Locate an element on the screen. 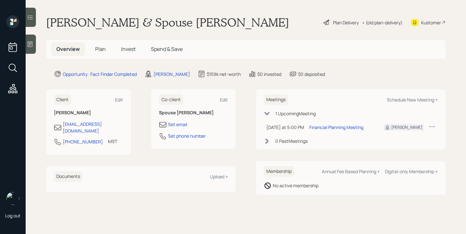 The height and width of the screenshot is (234, 466). div: Kustomer is located at coordinates (431, 22).